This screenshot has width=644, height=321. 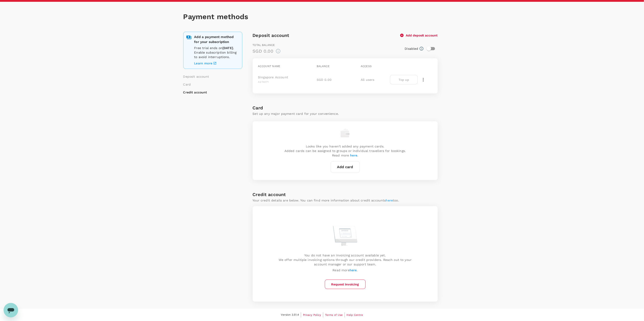 What do you see at coordinates (211, 93) in the screenshot?
I see `li: Credit account` at bounding box center [211, 93].